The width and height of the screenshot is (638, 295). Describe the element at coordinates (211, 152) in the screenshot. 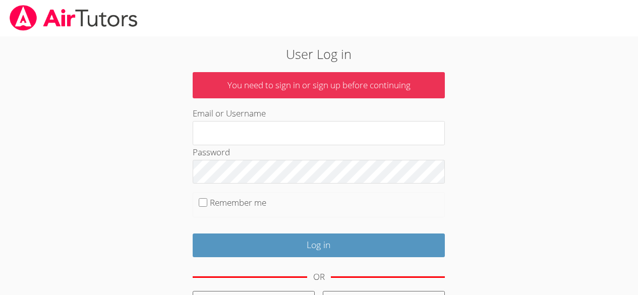

I see `label: Password` at that location.